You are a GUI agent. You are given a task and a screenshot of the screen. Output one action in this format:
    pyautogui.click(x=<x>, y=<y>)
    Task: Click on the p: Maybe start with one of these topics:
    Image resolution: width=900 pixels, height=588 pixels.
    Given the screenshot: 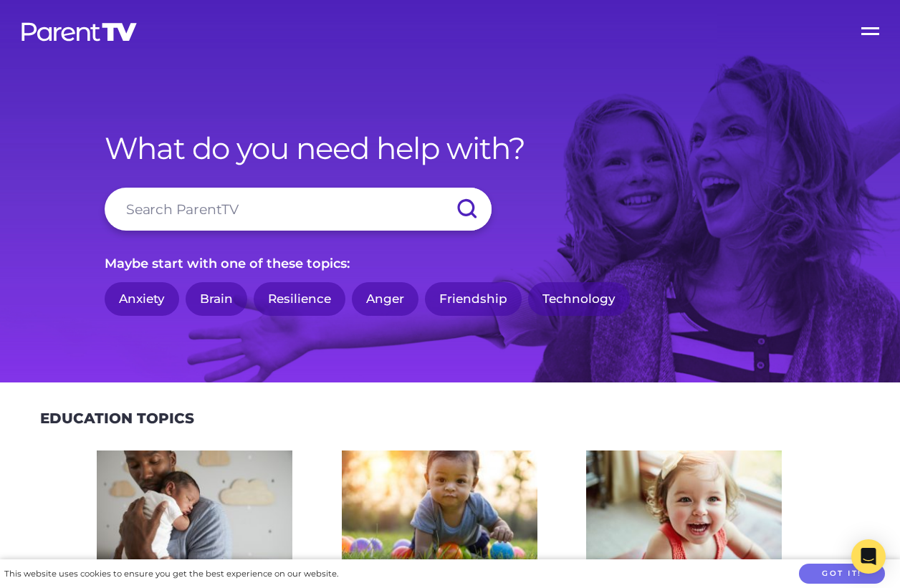 What is the action you would take?
    pyautogui.click(x=450, y=264)
    